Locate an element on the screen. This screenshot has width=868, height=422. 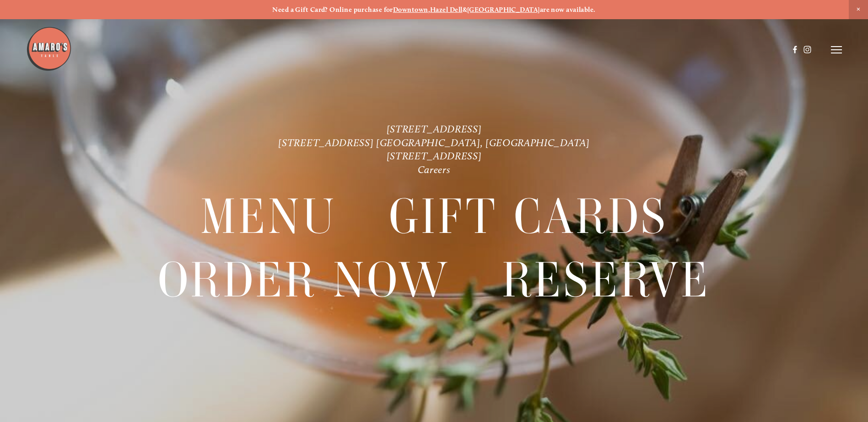
a: Reserve is located at coordinates (606, 280).